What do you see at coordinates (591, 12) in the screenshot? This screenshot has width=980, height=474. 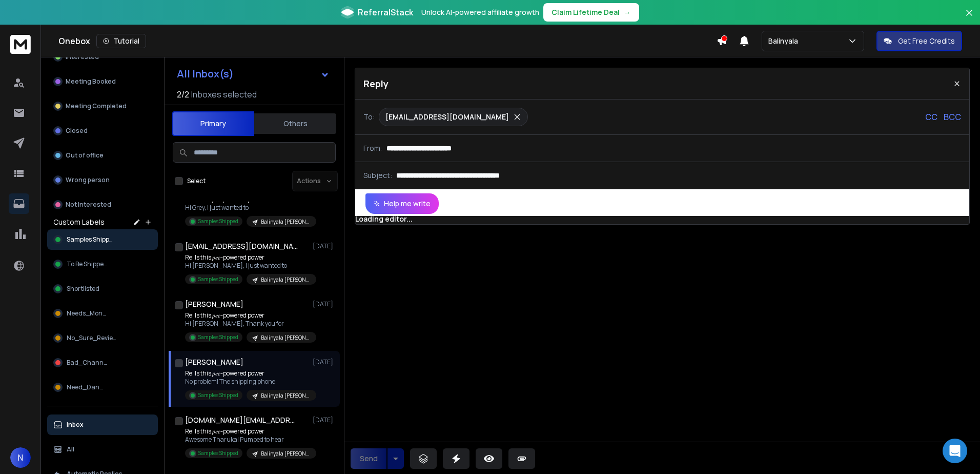 I see `button: Claim Lifetime Deal→` at bounding box center [591, 12].